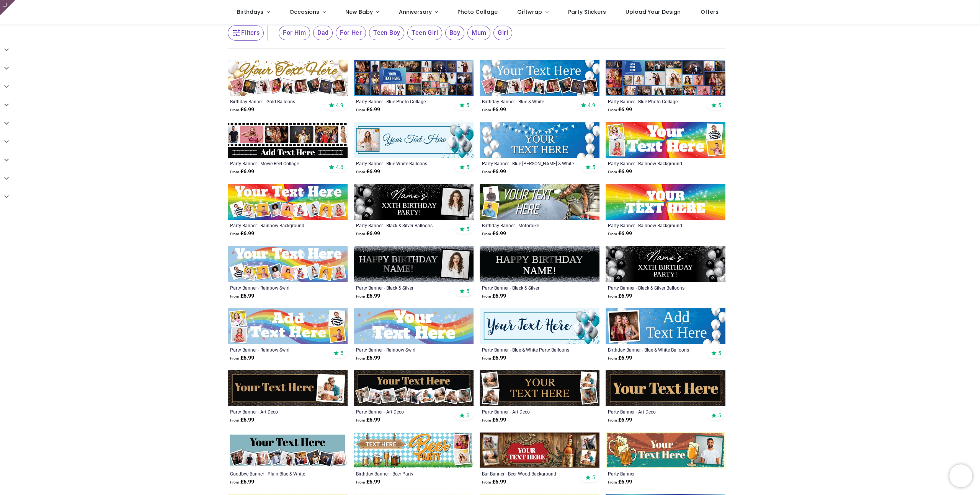  I want to click on img: Personalised Happy Birthday Banner - Blue & White - 9 Photo Upload, so click(540, 78).